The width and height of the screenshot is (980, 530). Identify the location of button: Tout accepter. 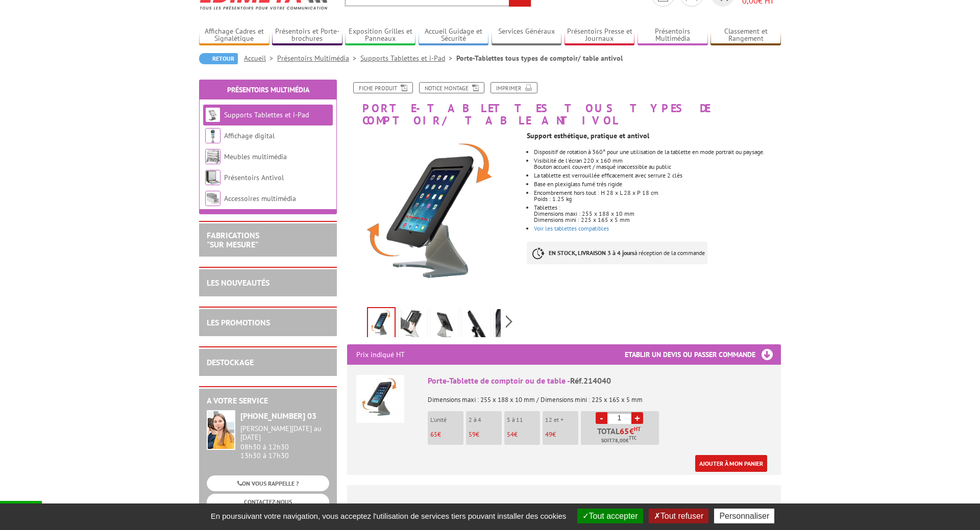
(610, 516).